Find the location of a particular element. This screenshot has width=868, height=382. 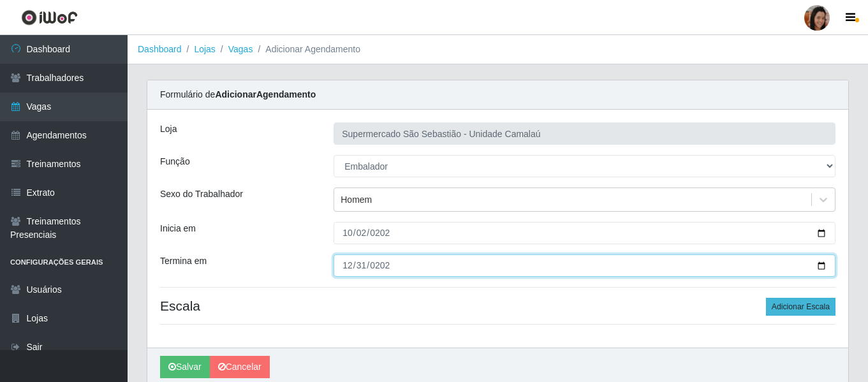

label: Inicia em is located at coordinates (178, 228).